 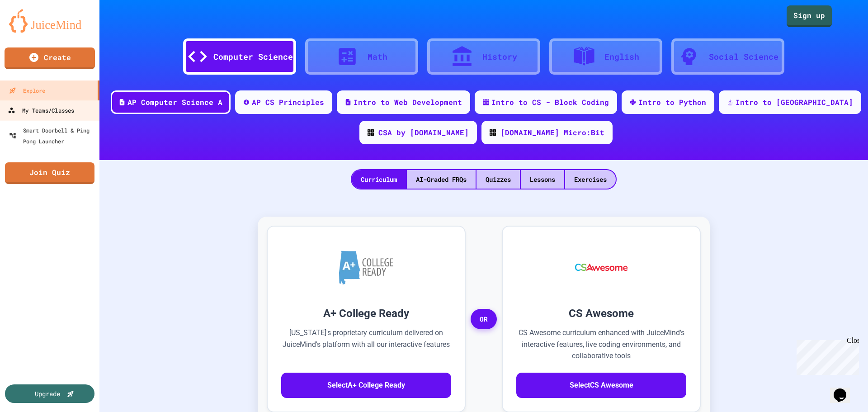 What do you see at coordinates (550, 102) in the screenshot?
I see `div: Intro to CS - Block Coding` at bounding box center [550, 102].